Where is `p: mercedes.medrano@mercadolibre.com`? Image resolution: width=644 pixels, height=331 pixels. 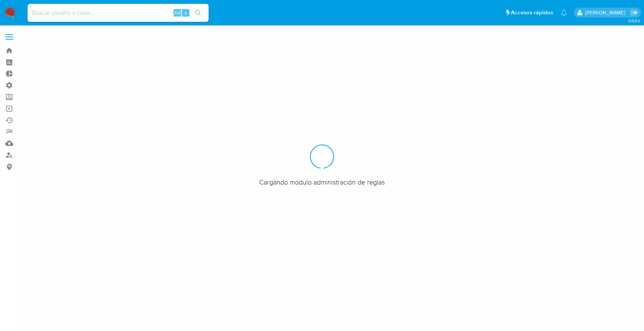
p: mercedes.medrano@mercadolibre.com is located at coordinates (606, 12).